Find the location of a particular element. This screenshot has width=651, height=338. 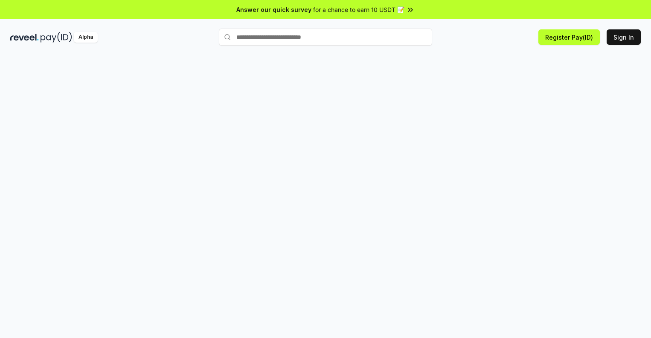

span: Answer our quick survey is located at coordinates (274, 9).